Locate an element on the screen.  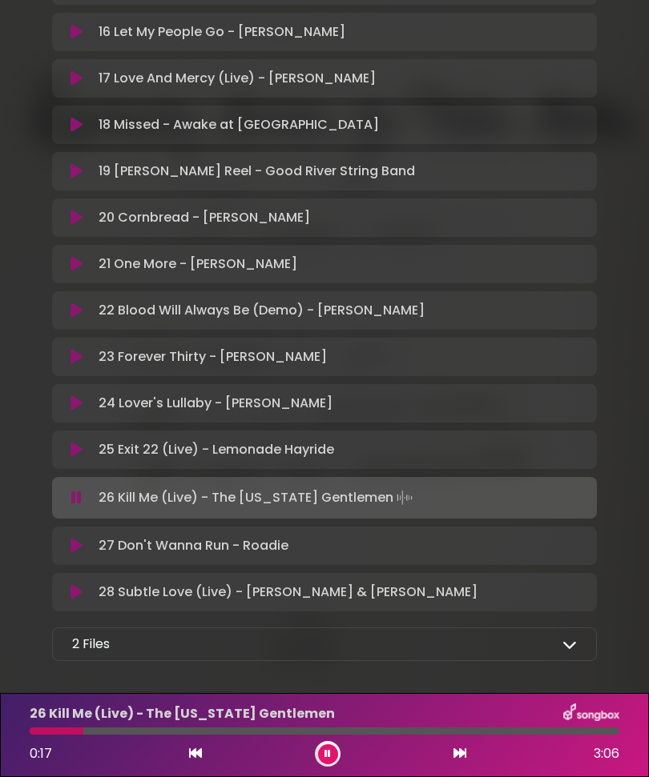
p: 27 Don't Wanna Run - Roadie is located at coordinates (193, 546).